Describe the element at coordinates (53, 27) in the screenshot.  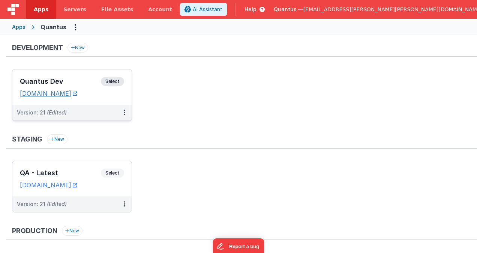
I see `div: Quantus` at that location.